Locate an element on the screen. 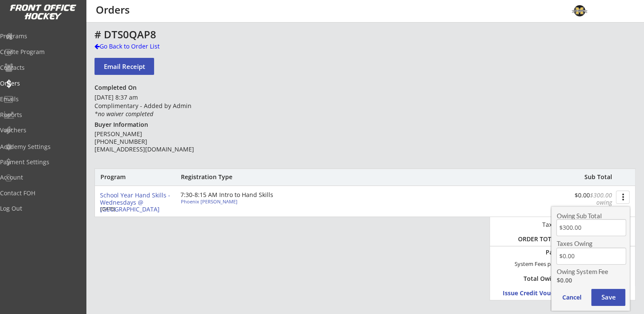  button: Issue Credit Voucher is located at coordinates (542, 293).